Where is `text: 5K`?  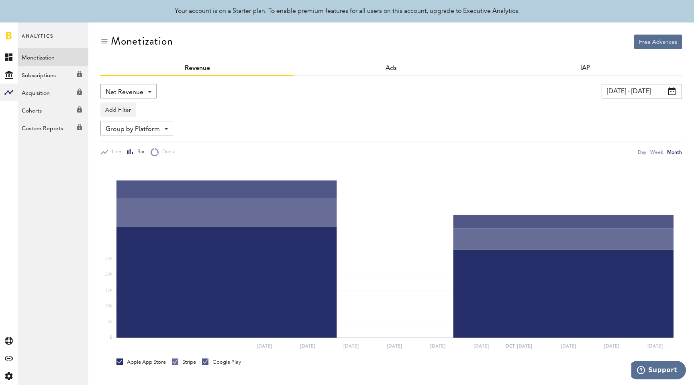
text: 5K is located at coordinates (110, 322).